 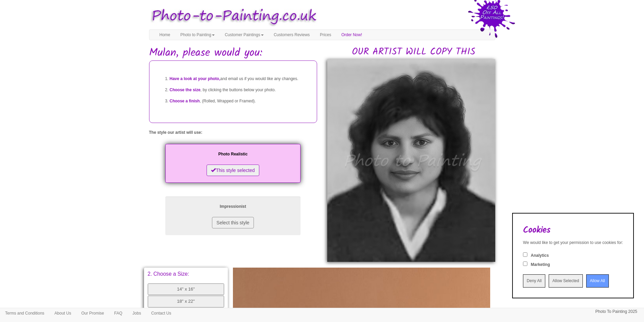 What do you see at coordinates (233, 170) in the screenshot?
I see `button: This style selected` at bounding box center [233, 170].